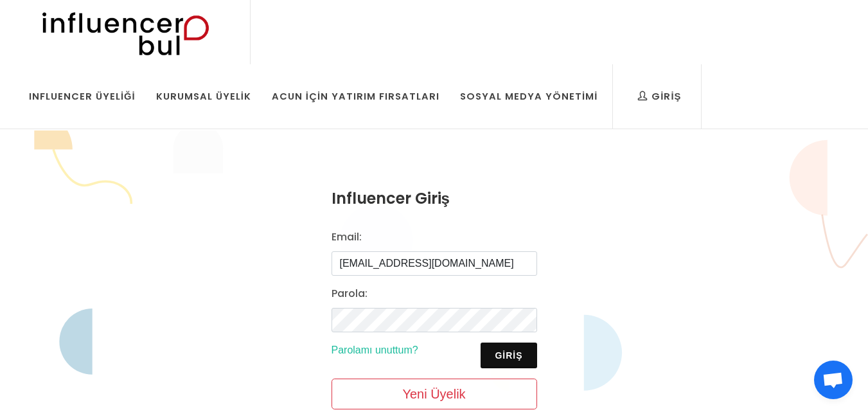 The height and width of the screenshot is (412, 868). What do you see at coordinates (434, 394) in the screenshot?
I see `a: Yeni Üyelik` at bounding box center [434, 394].